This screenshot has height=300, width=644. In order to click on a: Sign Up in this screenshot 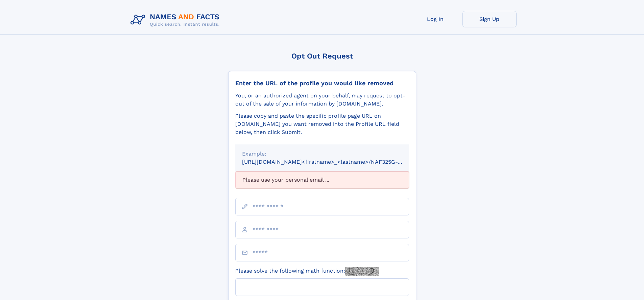, I will do `click(489, 19)`.